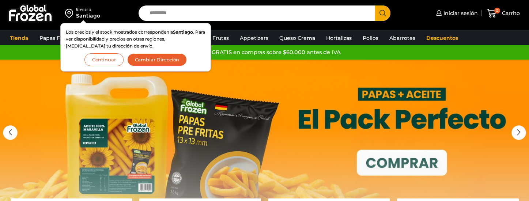 This screenshot has height=201, width=529. What do you see at coordinates (456, 13) in the screenshot?
I see `a: Iniciar sesión` at bounding box center [456, 13].